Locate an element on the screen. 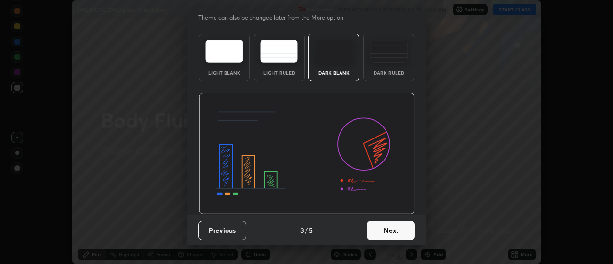 This screenshot has width=613, height=264. div: Dark Blank is located at coordinates (334, 73).